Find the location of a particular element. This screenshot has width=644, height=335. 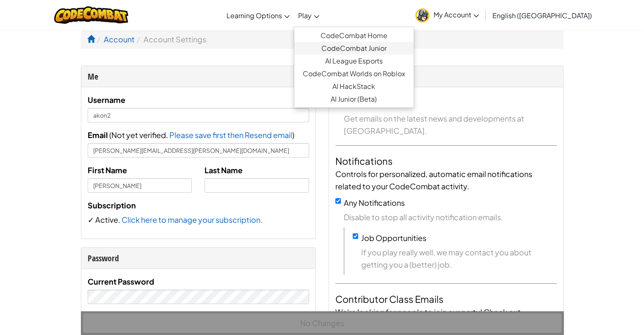

a: AI Junior (Beta) is located at coordinates (354, 99).